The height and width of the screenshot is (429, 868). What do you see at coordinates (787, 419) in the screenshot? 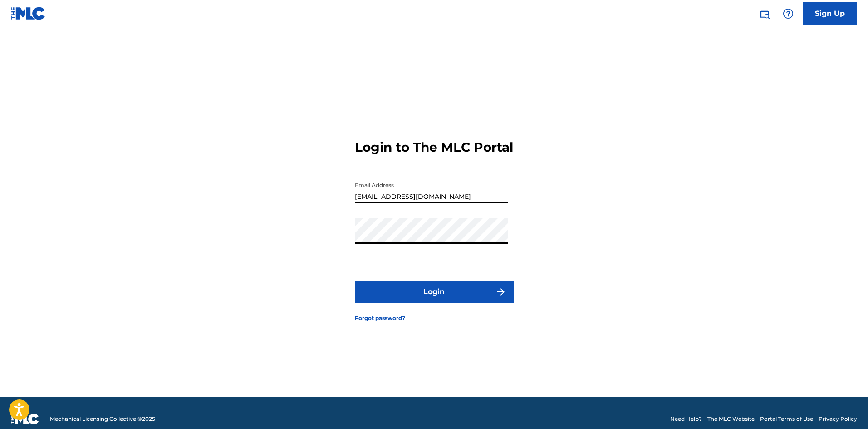
I see `a: Portal Terms of Use` at bounding box center [787, 419].